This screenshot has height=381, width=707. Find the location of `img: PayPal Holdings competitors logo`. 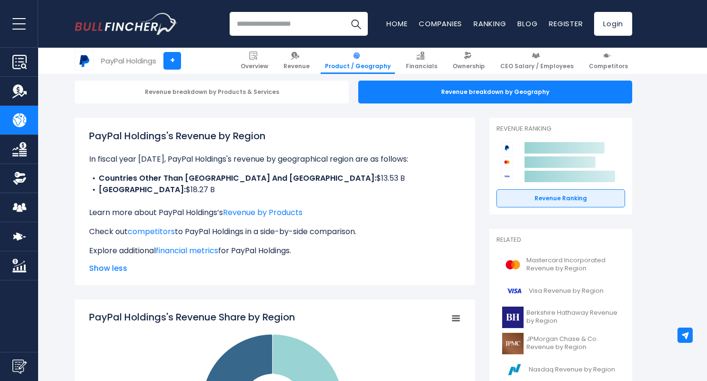

img: PayPal Holdings competitors logo is located at coordinates (507, 148).